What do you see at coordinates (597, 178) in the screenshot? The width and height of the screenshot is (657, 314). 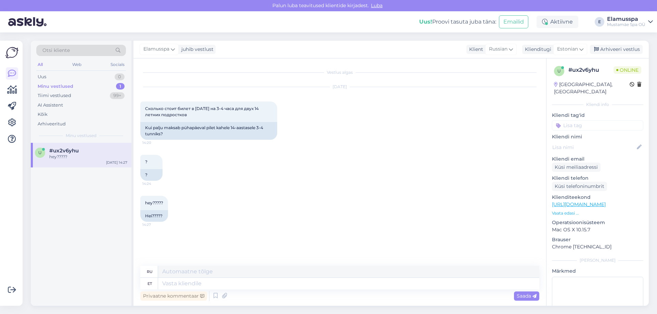 I see `p: Kliendi telefon` at bounding box center [597, 178].